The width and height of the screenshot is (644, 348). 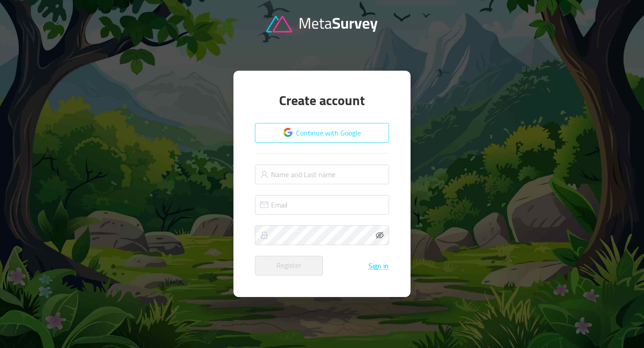 What do you see at coordinates (322, 101) in the screenshot?
I see `h1: Create account` at bounding box center [322, 101].